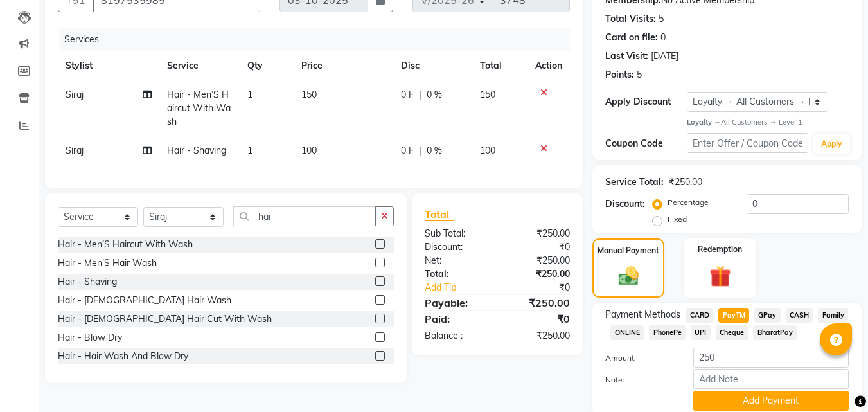 The width and height of the screenshot is (868, 412). I want to click on div: Hair - Shaving, so click(88, 282).